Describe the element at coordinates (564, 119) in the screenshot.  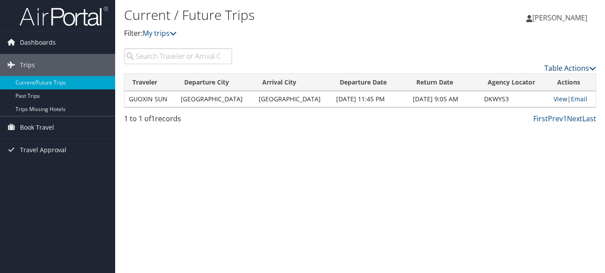
I see `a: 1` at that location.